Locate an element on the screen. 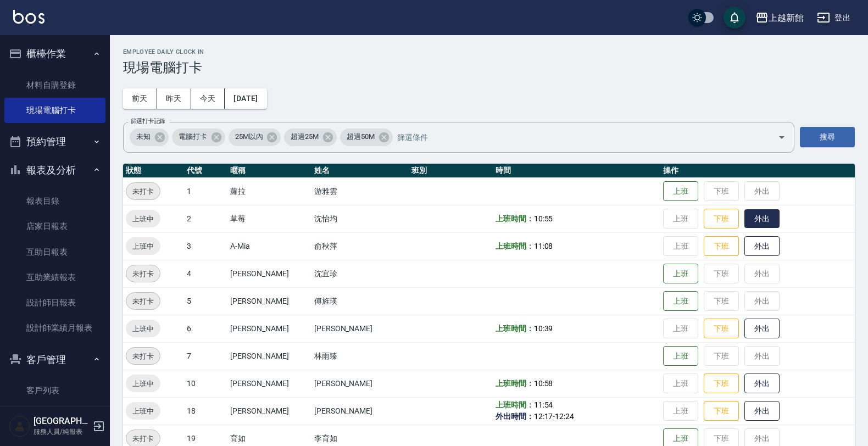 The width and height of the screenshot is (868, 446). td: 傅旌瑛 is located at coordinates (360, 301).